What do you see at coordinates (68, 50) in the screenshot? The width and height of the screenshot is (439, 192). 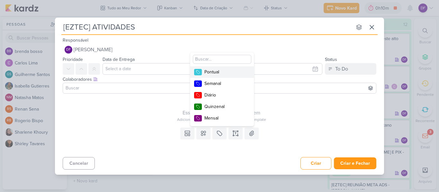 I see `p: DF` at bounding box center [68, 50].